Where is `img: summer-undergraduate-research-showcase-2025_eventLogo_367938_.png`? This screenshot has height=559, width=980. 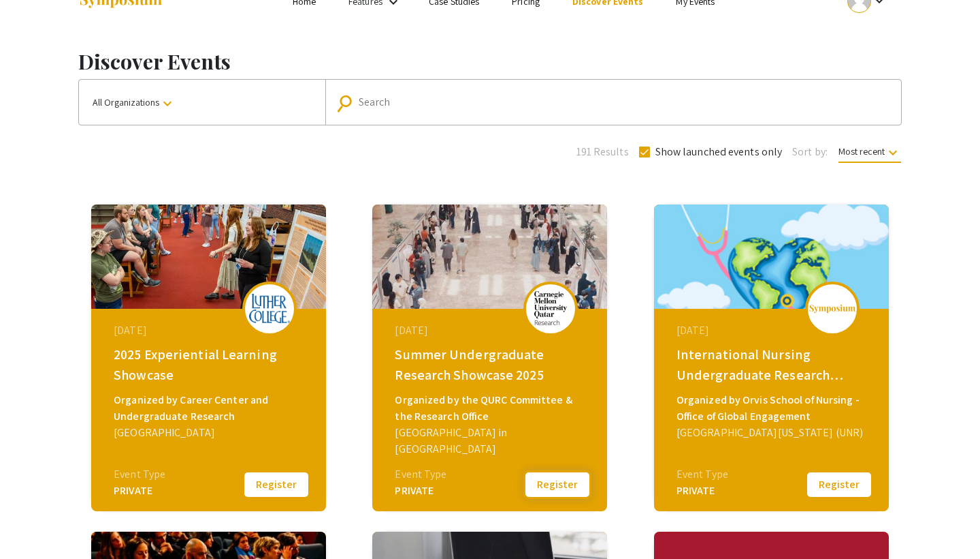
img: summer-undergraduate-research-showcase-2025_eventLogo_367938_.png is located at coordinates (551, 308).